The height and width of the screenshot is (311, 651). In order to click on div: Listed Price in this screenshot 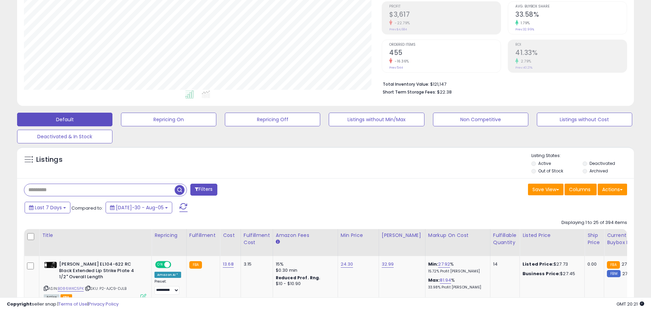, I will do `click(552, 235)`.